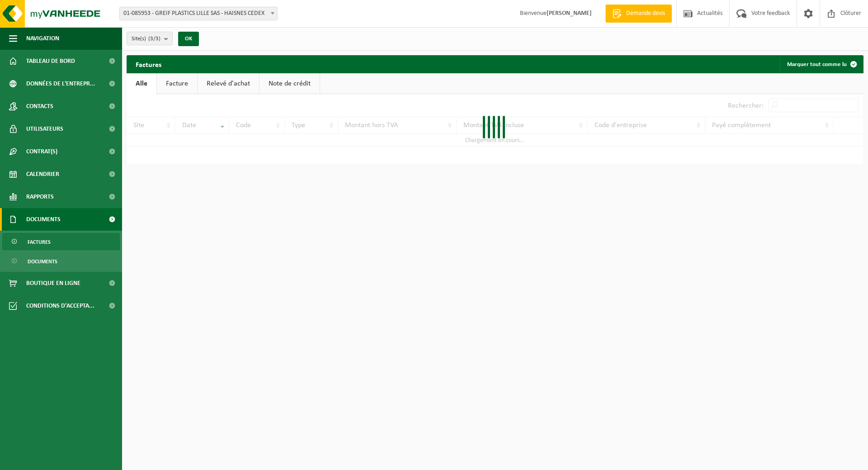 Image resolution: width=868 pixels, height=470 pixels. What do you see at coordinates (146, 39) in the screenshot?
I see `span: Site(s)` at bounding box center [146, 39].